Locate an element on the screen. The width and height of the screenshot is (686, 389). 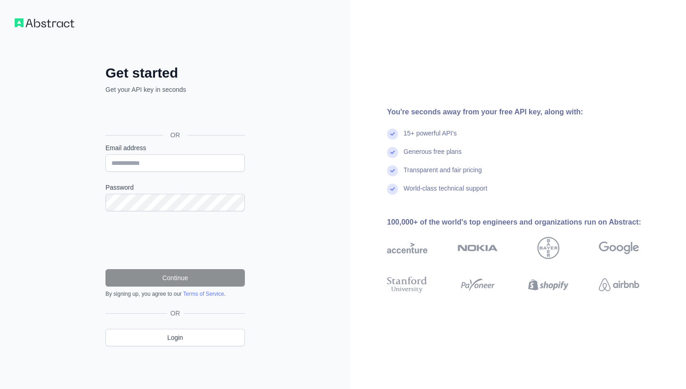
div: By signing up, you agree to our . is located at coordinates (175, 294).